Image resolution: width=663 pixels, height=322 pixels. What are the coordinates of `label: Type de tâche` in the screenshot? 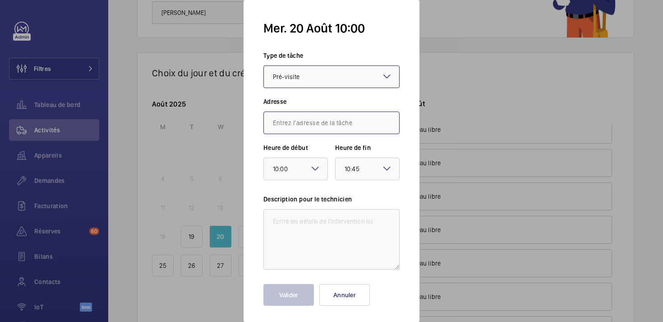 It's located at (332, 55).